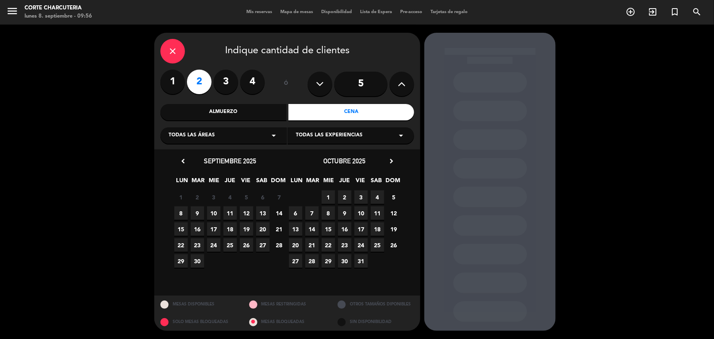 The image size is (714, 339). Describe the element at coordinates (198, 304) in the screenshot. I see `div: MESAS DISPONIBLES` at that location.